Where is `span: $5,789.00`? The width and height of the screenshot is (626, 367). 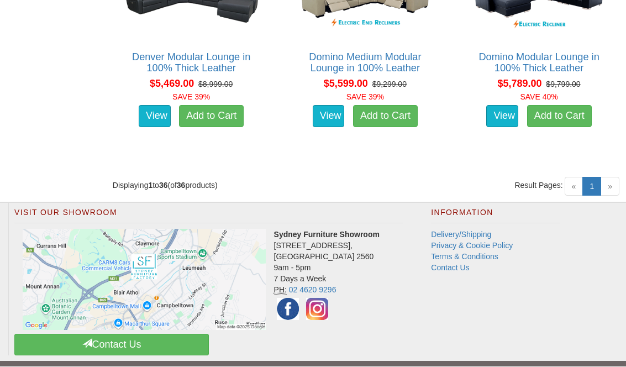 span: $5,789.00 is located at coordinates (520, 84).